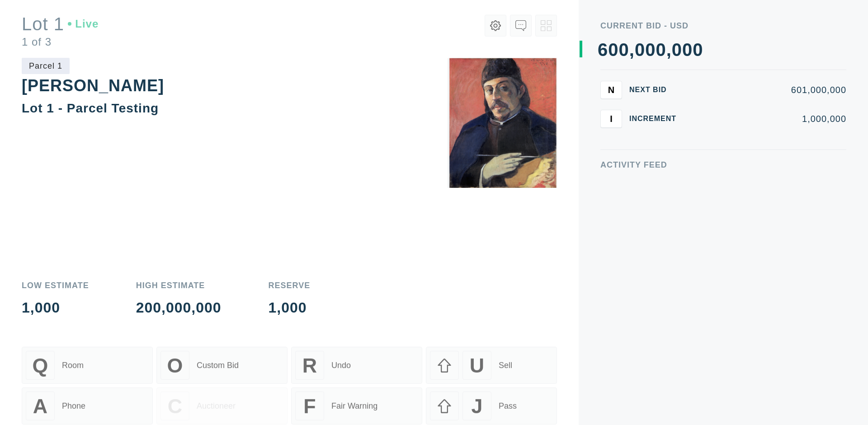 The width and height of the screenshot is (868, 425). Describe the element at coordinates (611, 119) in the screenshot. I see `button: I` at that location.